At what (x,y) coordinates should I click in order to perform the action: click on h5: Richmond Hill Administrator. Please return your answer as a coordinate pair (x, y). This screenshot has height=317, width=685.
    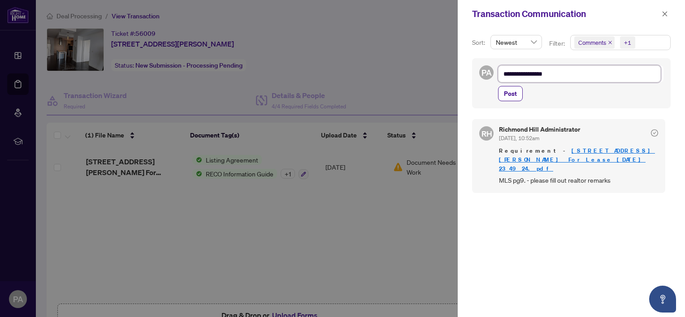
    Looking at the image, I should click on (539, 129).